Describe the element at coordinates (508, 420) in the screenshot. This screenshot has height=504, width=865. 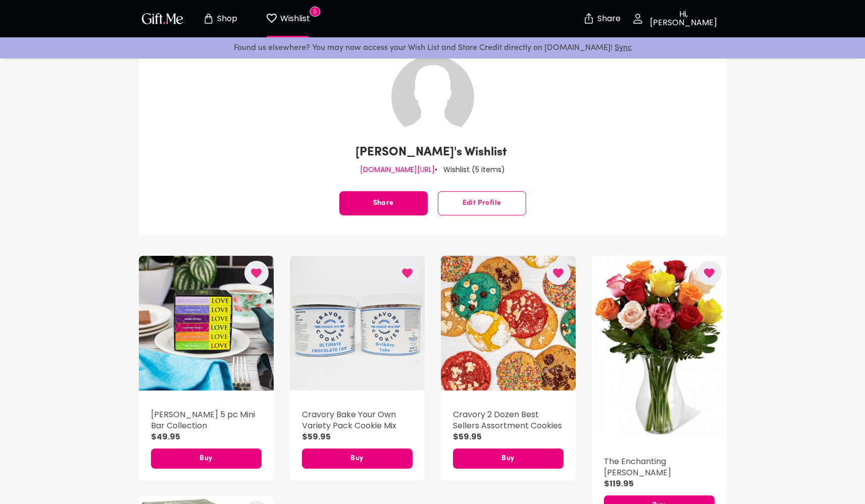
I see `h5: Cravory 2 Dozen Best Sellers Assortment Cookies` at that location.